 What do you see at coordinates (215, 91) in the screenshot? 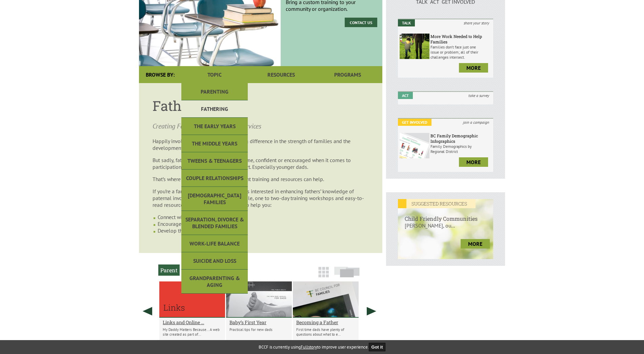
I see `a: Parenting` at bounding box center [215, 91].